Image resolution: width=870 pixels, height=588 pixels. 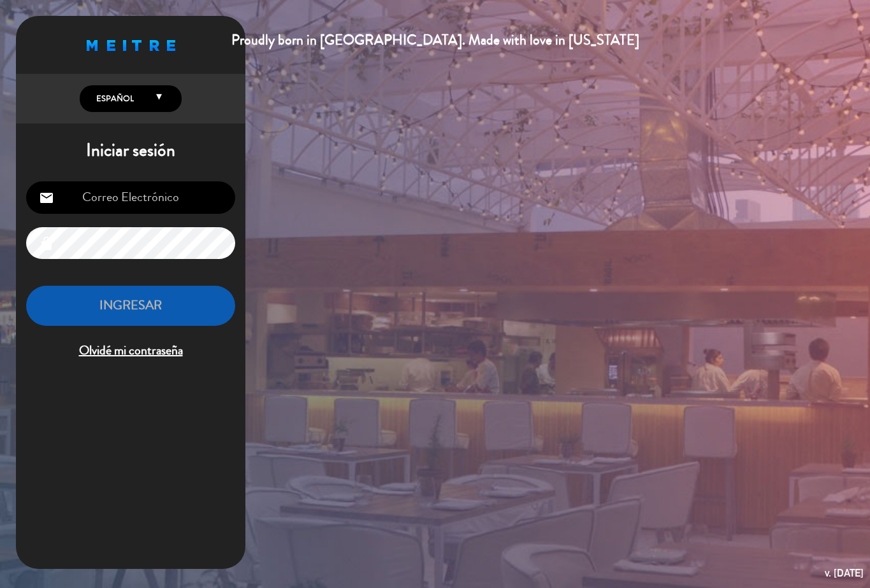 I want to click on span: Olvidé mi contraseña, so click(x=131, y=351).